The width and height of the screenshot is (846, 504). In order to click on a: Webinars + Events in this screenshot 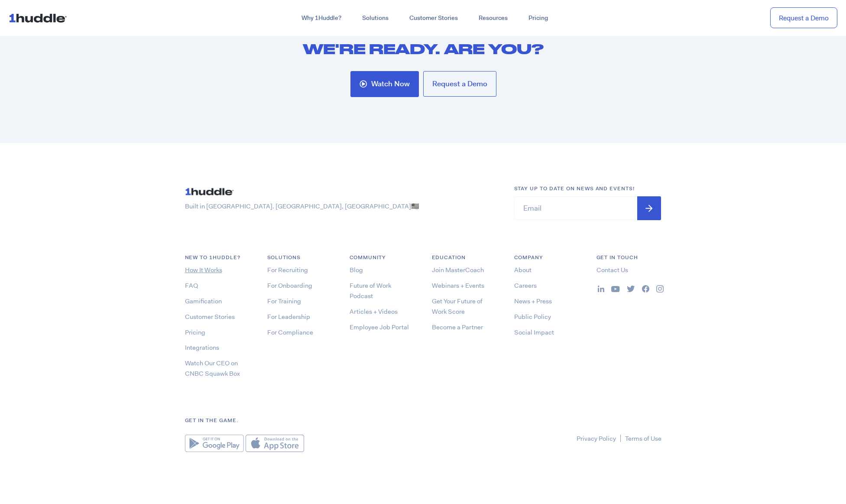, I will do `click(458, 286)`.